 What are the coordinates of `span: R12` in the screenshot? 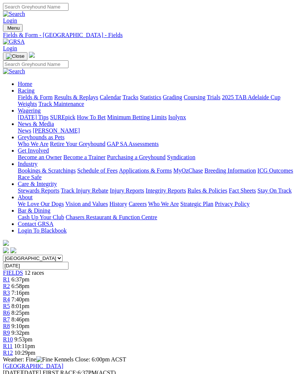 It's located at (8, 353).